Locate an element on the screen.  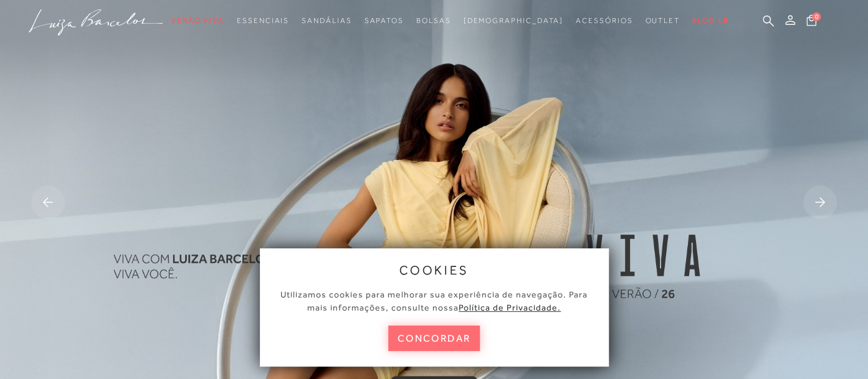
span: Essenciais is located at coordinates (263, 21).